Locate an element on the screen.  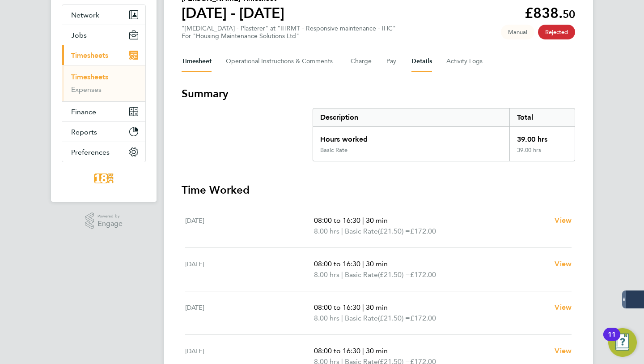
button: Details is located at coordinates (422, 62).